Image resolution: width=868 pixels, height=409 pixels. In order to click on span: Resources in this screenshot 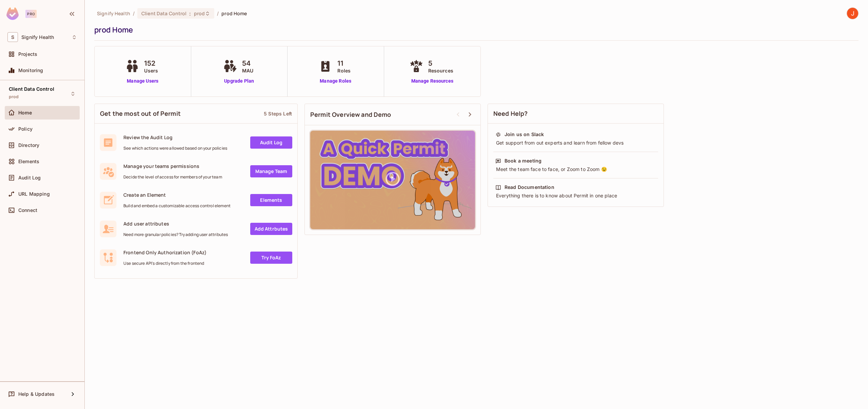, I will do `click(441, 71)`.